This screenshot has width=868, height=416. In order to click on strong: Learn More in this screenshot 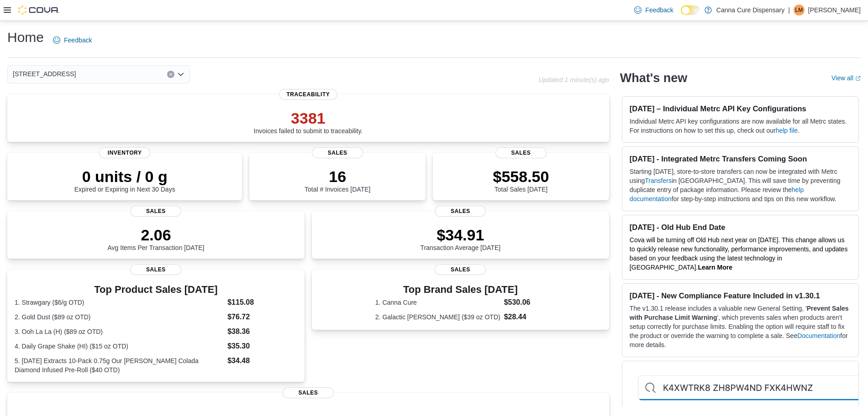, I will do `click(714, 267)`.